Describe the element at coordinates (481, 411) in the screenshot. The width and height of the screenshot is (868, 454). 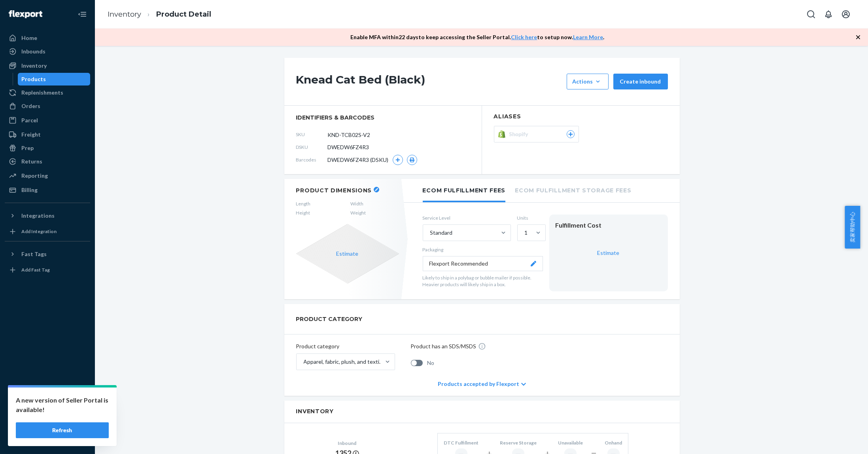
I see `h2: Inventory` at that location.